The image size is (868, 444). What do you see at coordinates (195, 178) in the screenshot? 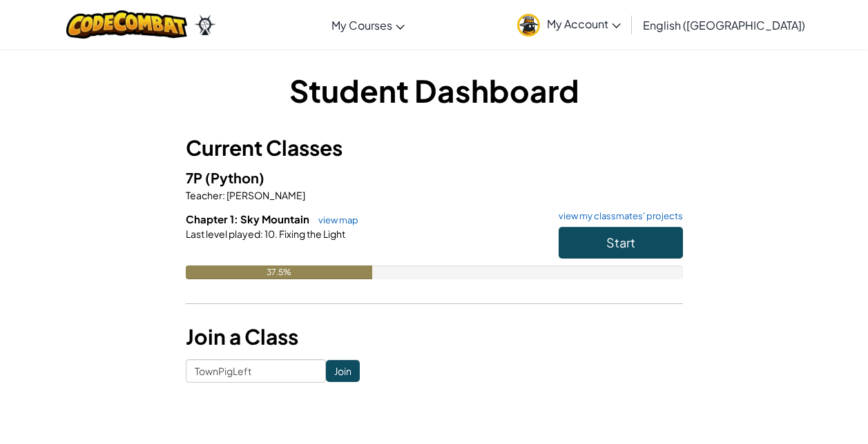
I see `span: 7P` at bounding box center [195, 178].